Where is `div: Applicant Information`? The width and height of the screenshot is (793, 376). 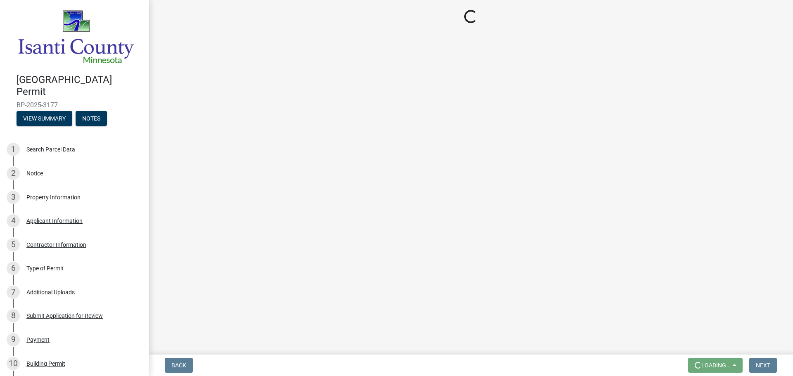 div: Applicant Information is located at coordinates (55, 221).